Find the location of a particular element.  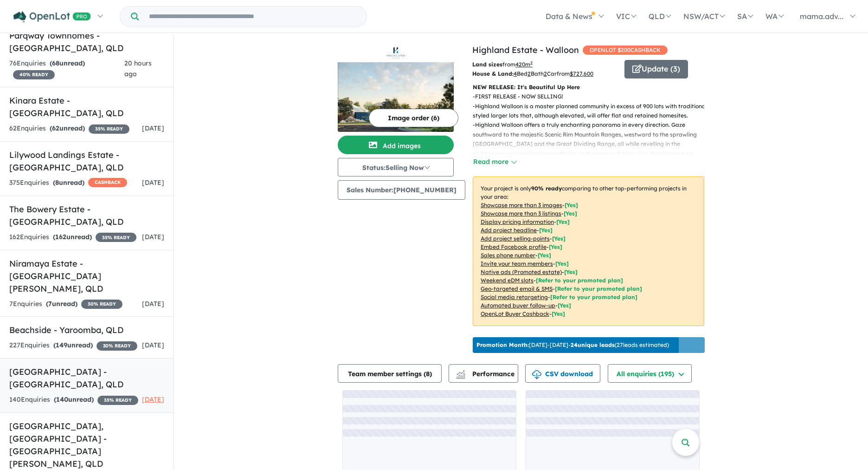

u: Invite your team members is located at coordinates (517, 264).